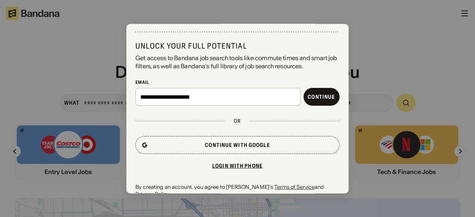 The image size is (475, 217). I want to click on div: Continue with Google, so click(237, 145).